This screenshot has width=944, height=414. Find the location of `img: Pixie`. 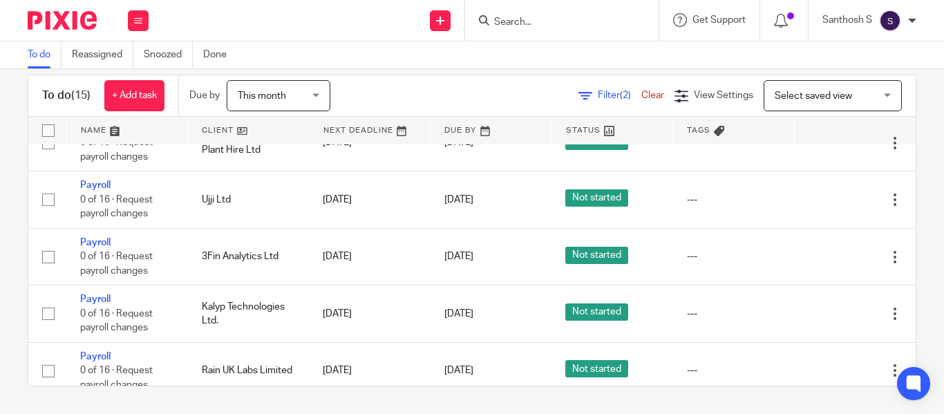

img: Pixie is located at coordinates (62, 20).